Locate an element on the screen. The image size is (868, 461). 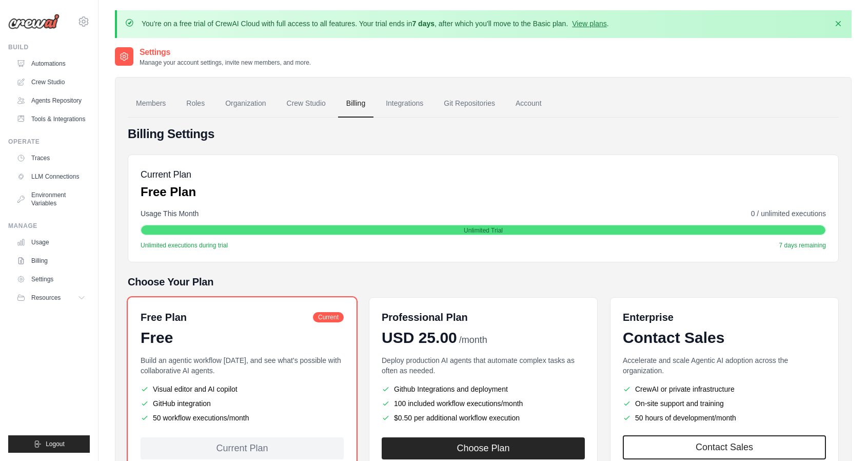
div: Free is located at coordinates (242, 338).